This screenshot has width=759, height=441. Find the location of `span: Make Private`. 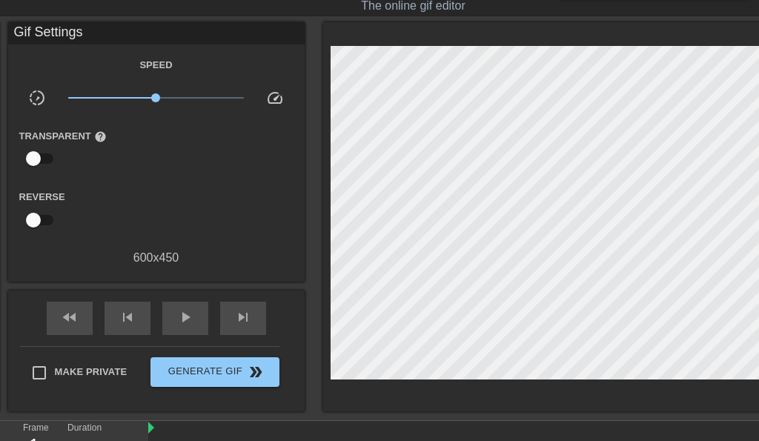

span: Make Private is located at coordinates (91, 372).